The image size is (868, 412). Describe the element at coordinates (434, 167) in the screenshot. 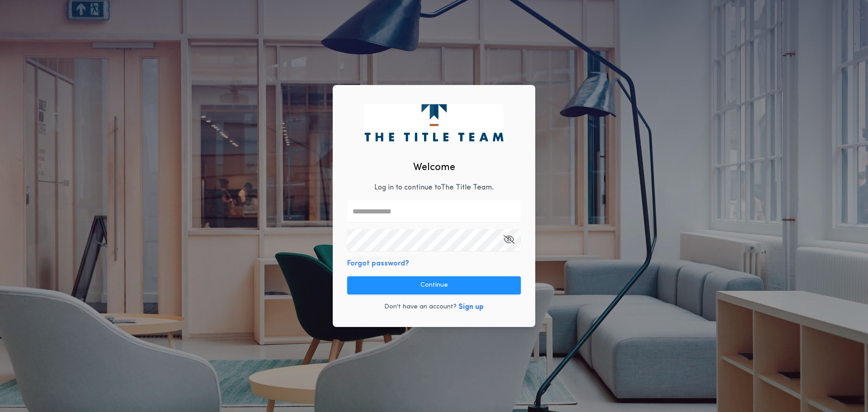

I see `h2: Welcome` at that location.